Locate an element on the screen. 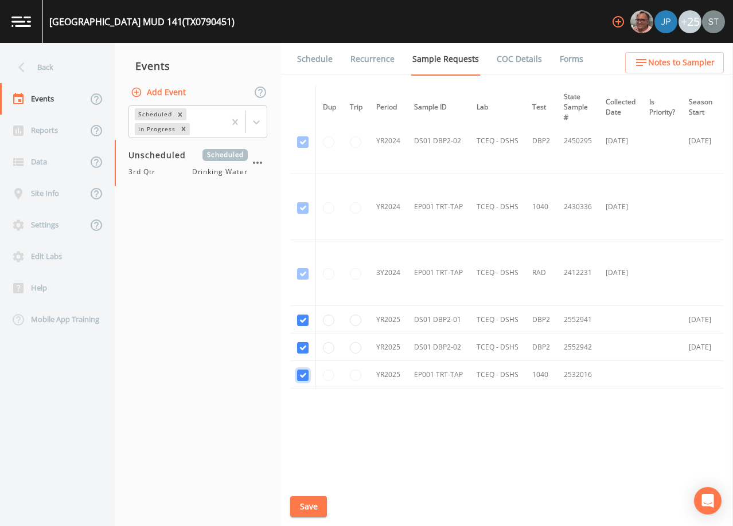  td: 2430336 is located at coordinates (577, 207).